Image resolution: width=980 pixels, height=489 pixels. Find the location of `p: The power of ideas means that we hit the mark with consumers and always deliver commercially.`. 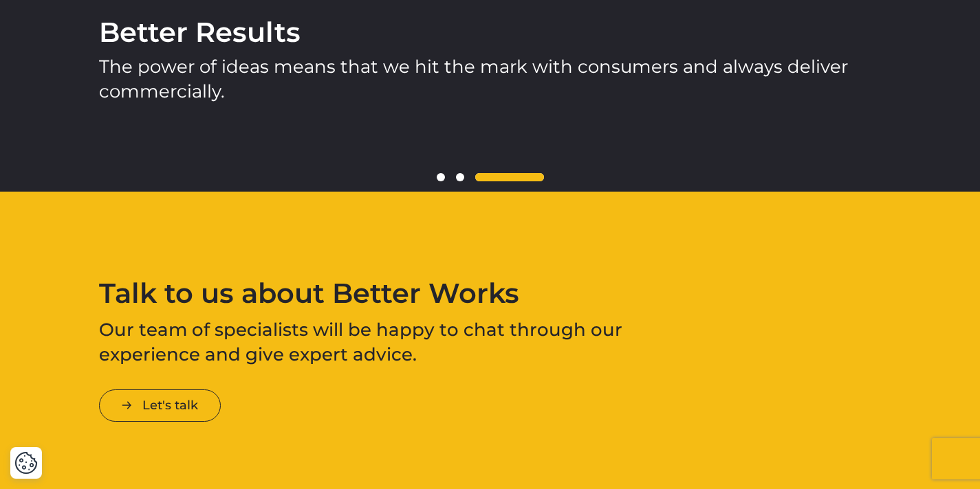

p: The power of ideas means that we hit the mark with consumers and always deliver commercially. is located at coordinates (489, 79).